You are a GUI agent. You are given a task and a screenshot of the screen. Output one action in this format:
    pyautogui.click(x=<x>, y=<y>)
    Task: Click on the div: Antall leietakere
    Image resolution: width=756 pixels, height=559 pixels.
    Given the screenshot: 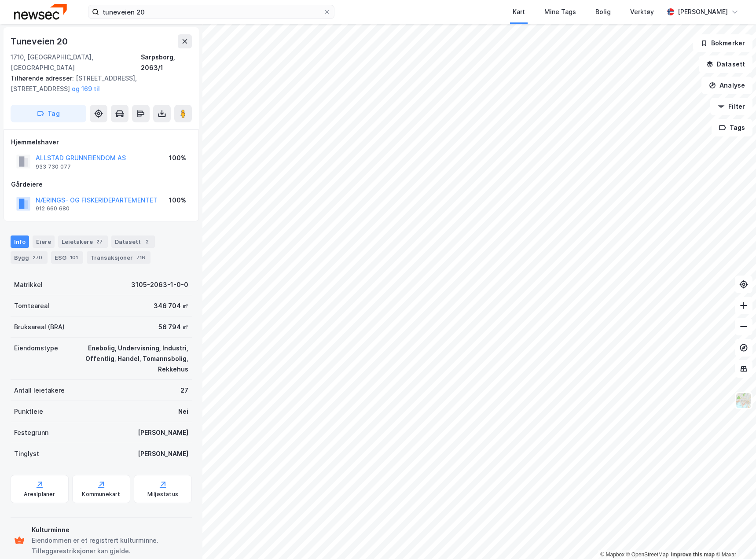 What is the action you would take?
    pyautogui.click(x=39, y=390)
    